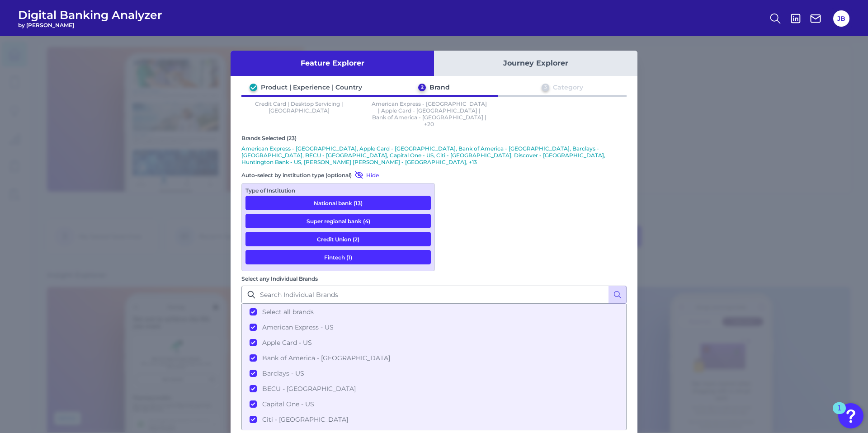  I want to click on div: Brands Selected (23), so click(434, 138).